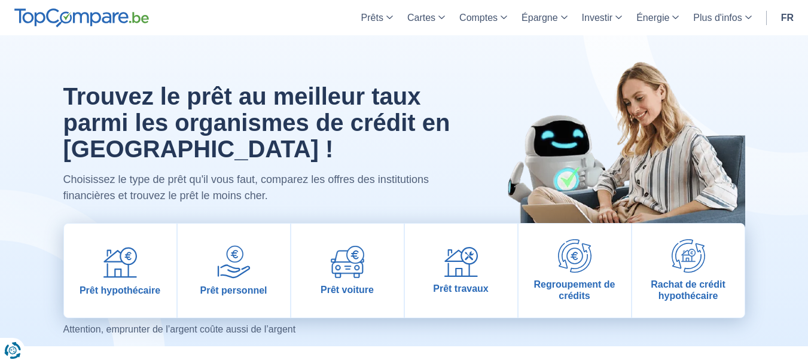 This screenshot has height=363, width=808. I want to click on span: Prêt hypothécaire, so click(120, 290).